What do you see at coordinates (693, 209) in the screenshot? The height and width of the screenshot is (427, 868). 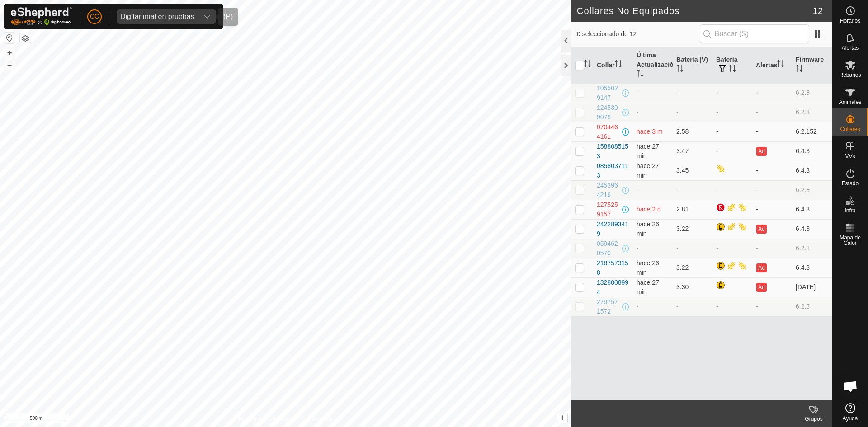 I see `td: 2.81` at bounding box center [693, 209].